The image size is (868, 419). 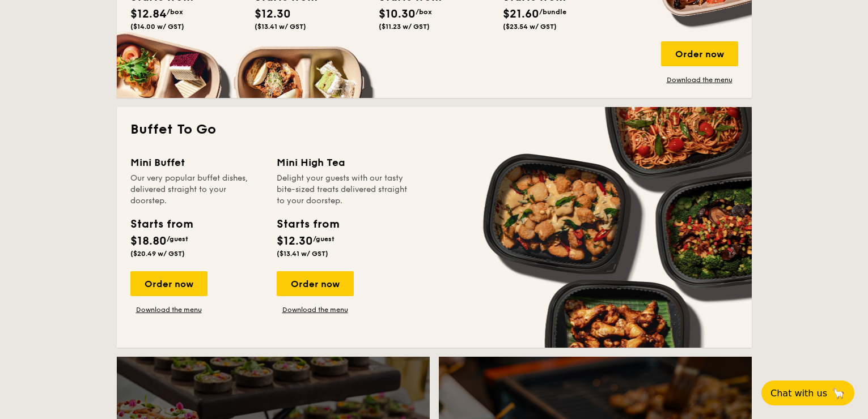 What do you see at coordinates (343, 163) in the screenshot?
I see `div: Mini High Tea` at bounding box center [343, 163].